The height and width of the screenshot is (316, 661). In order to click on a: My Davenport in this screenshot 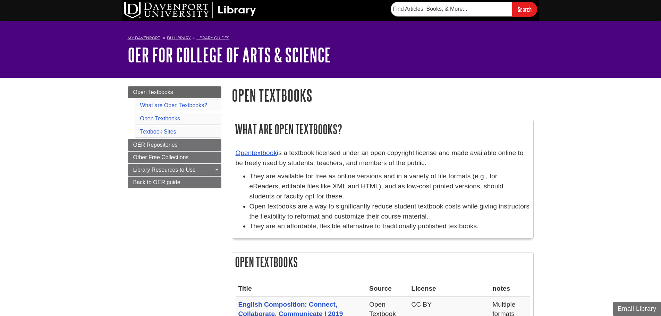, I will do `click(144, 38)`.